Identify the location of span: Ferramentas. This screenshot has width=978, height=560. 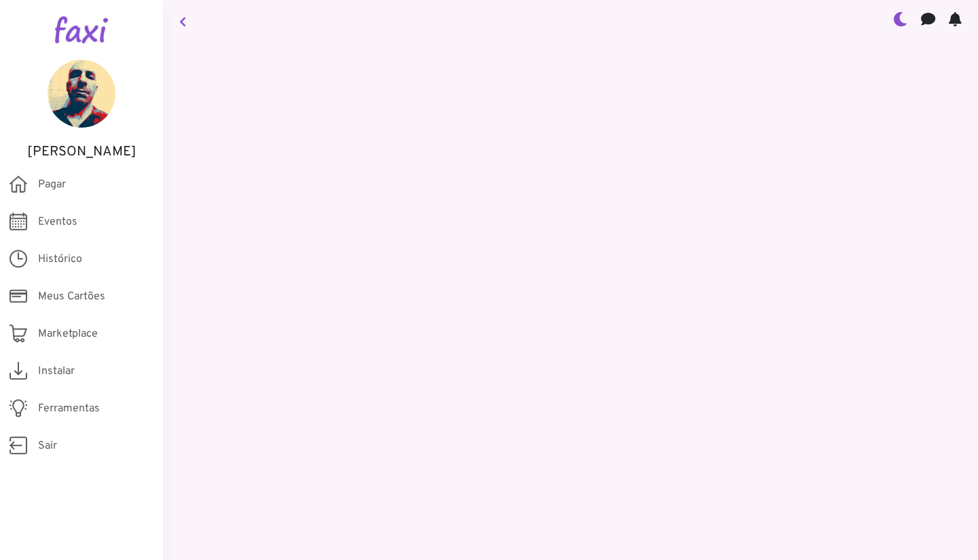
(68, 409).